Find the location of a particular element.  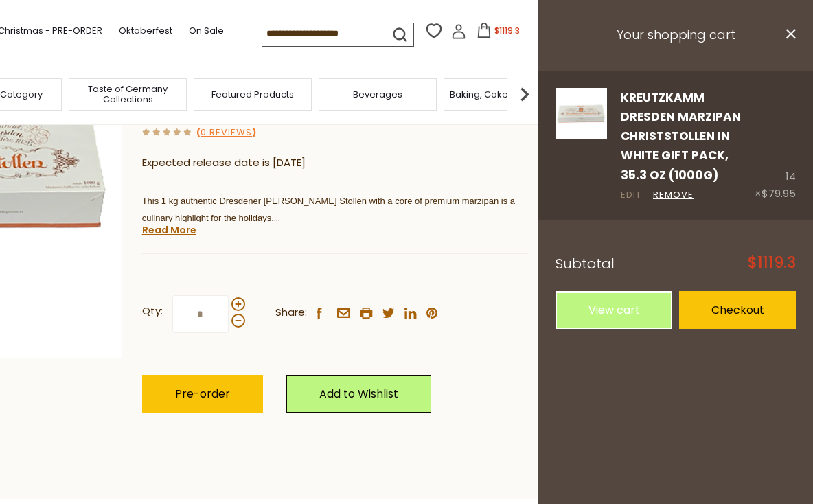

button: Pre-order is located at coordinates (203, 393).